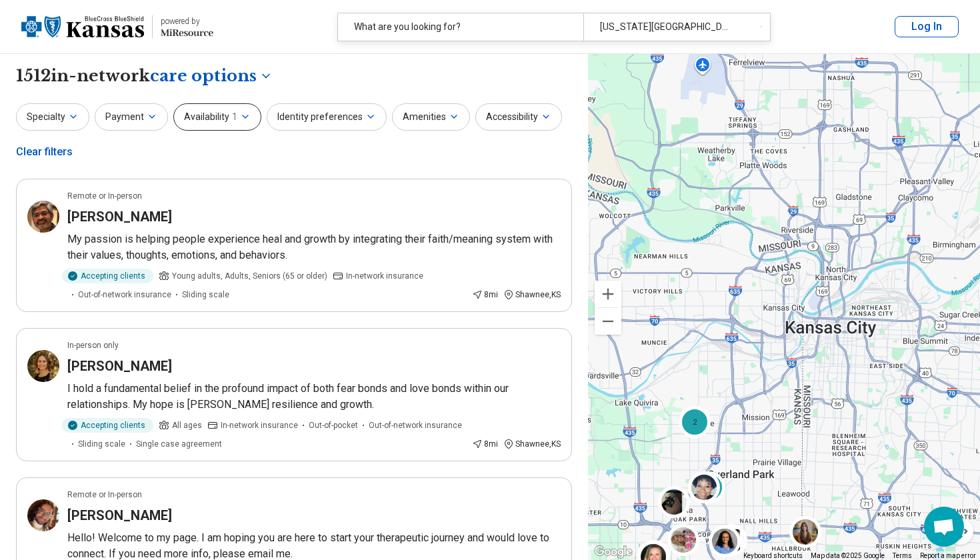  What do you see at coordinates (218, 117) in the screenshot?
I see `button: Availability1` at bounding box center [218, 117].